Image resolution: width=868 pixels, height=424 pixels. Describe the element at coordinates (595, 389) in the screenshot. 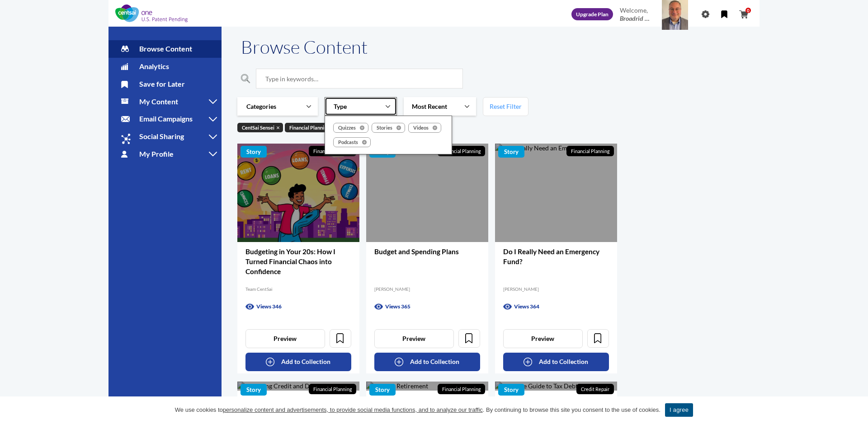

I see `span: Credit Repair` at that location.